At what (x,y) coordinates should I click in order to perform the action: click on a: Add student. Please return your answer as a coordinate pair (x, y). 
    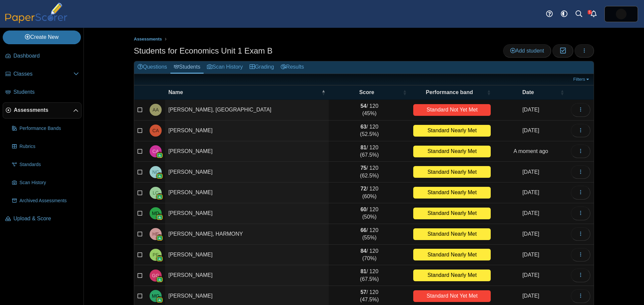
    Looking at the image, I should click on (527, 51).